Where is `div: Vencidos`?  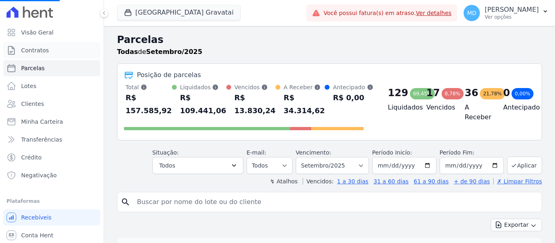 div: Vencidos is located at coordinates (255, 87).